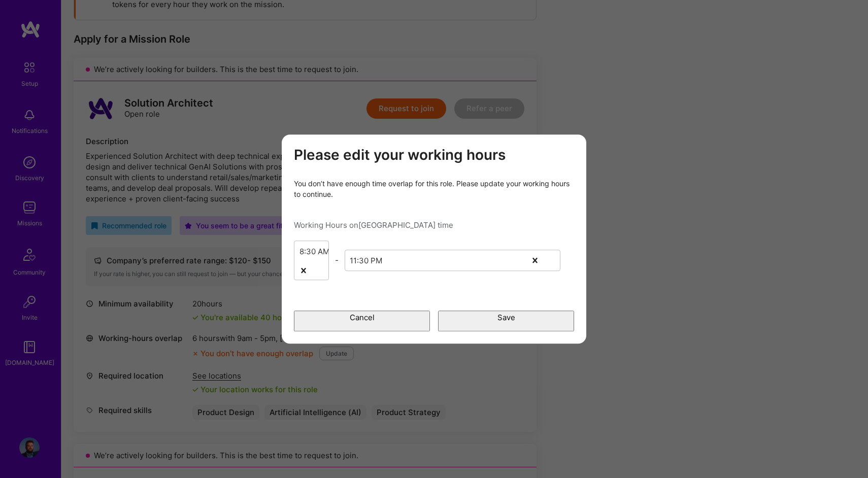  Describe the element at coordinates (362, 321) in the screenshot. I see `button: Cancel` at that location.